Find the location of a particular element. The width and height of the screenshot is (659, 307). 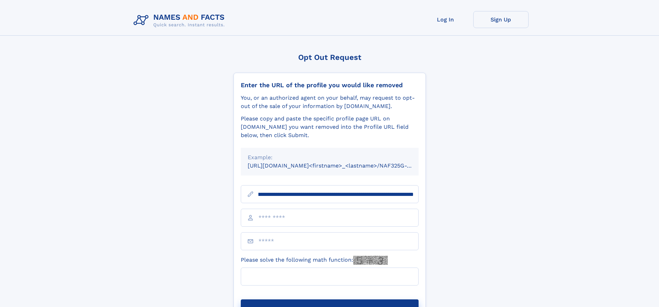

label: Please solve the following math function: is located at coordinates (314, 260).